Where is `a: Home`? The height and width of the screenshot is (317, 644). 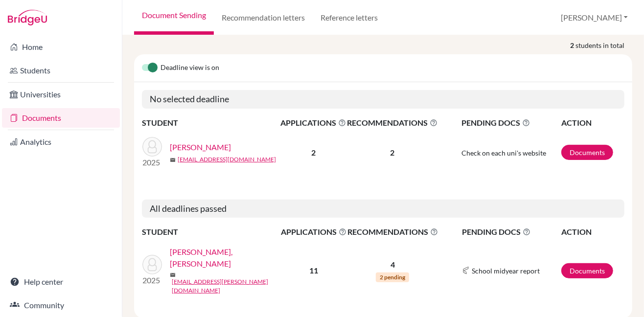 a: Home is located at coordinates (61, 47).